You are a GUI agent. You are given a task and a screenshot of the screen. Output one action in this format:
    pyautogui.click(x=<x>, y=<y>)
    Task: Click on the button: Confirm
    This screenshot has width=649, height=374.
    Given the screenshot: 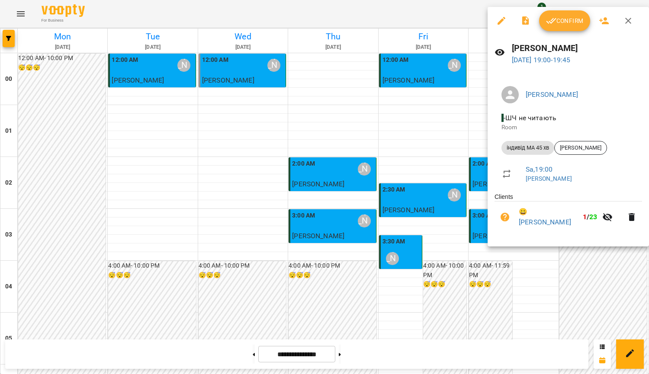 What is the action you would take?
    pyautogui.click(x=565, y=21)
    